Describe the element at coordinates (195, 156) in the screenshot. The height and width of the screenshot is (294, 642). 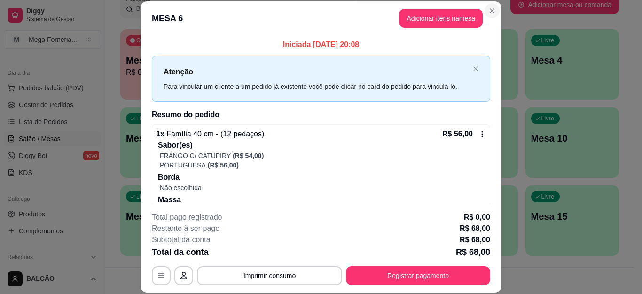
I see `p: FRANGO C/ CATUPIRY` at that location.